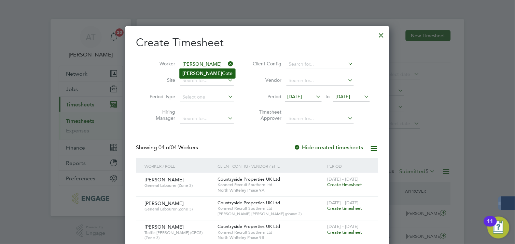 The image size is (515, 244). I want to click on input: Select one, so click(207, 97).